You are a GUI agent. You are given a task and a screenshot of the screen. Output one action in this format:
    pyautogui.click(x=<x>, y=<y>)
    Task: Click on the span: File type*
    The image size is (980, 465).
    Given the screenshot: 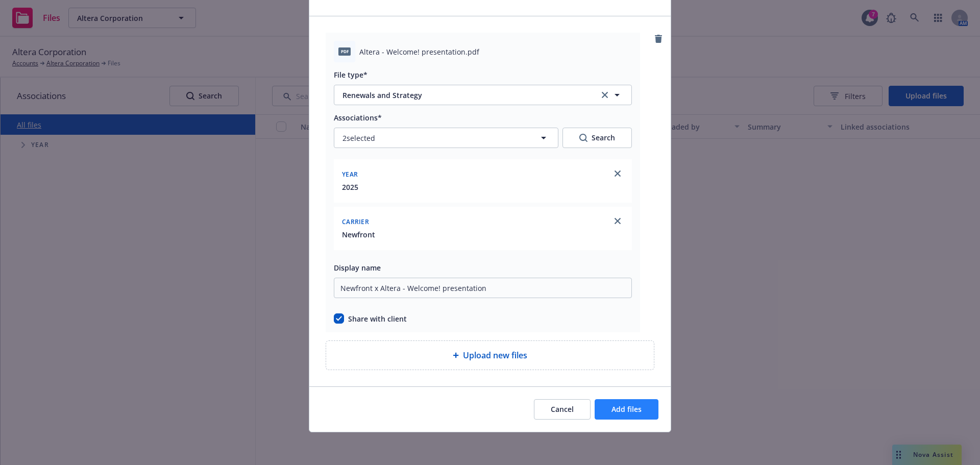 What is the action you would take?
    pyautogui.click(x=351, y=74)
    